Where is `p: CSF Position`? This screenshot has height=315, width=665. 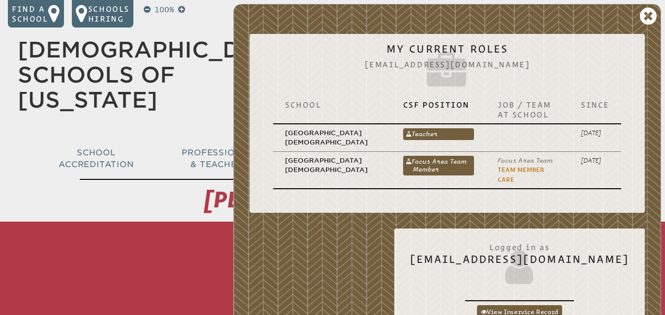 p: CSF Position is located at coordinates (438, 105).